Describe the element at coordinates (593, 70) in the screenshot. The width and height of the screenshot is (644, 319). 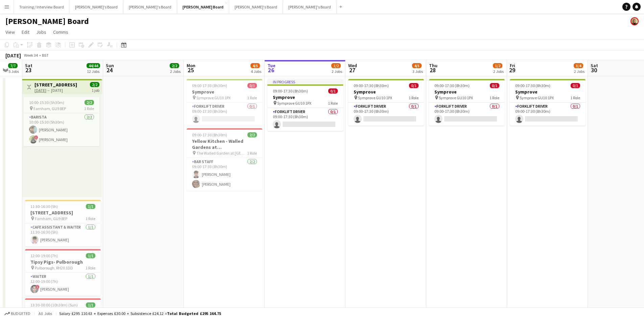
I see `span: 30` at that location.